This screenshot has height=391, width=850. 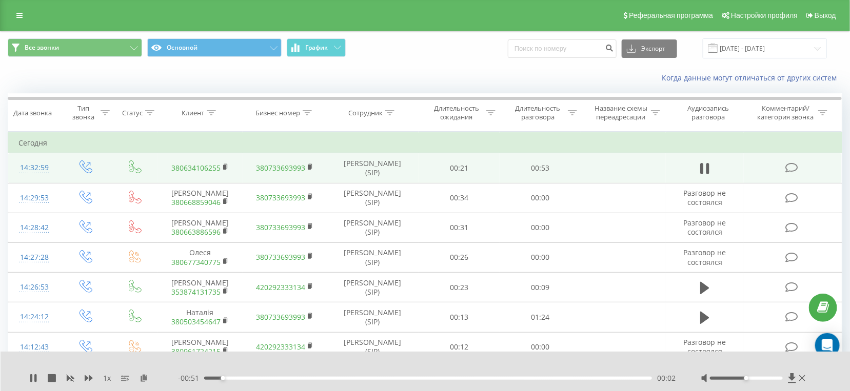 I want to click on div: 14:28:42, so click(x=34, y=228).